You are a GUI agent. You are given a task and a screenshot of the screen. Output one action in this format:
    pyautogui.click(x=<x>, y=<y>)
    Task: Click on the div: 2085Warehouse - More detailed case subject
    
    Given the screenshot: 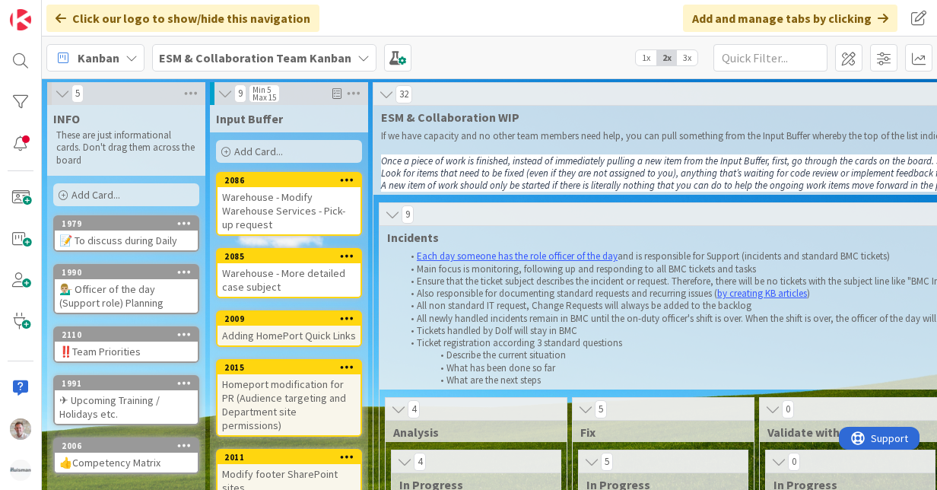 What is the action you would take?
    pyautogui.click(x=289, y=273)
    